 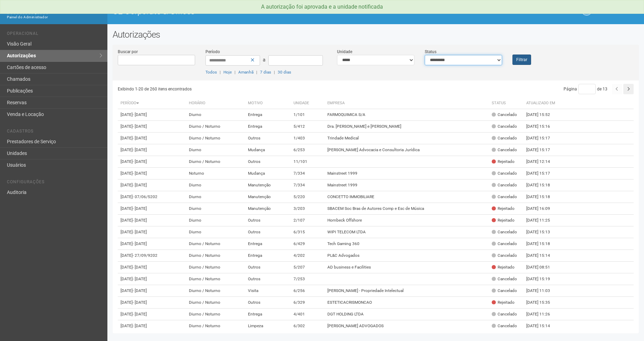 What do you see at coordinates (308, 209) in the screenshot?
I see `td: 3/203` at bounding box center [308, 209].